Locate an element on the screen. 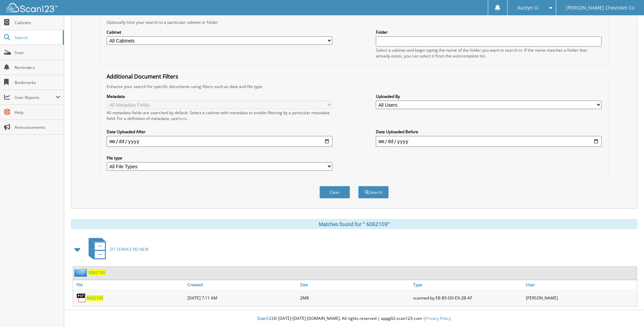  a: Privacy Policy is located at coordinates (438, 318).